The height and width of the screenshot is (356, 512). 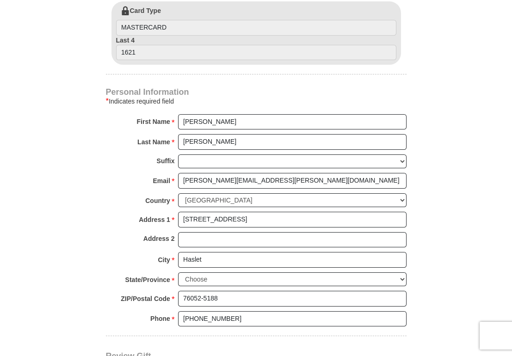 What do you see at coordinates (256, 92) in the screenshot?
I see `h4: Personal Information` at bounding box center [256, 92].